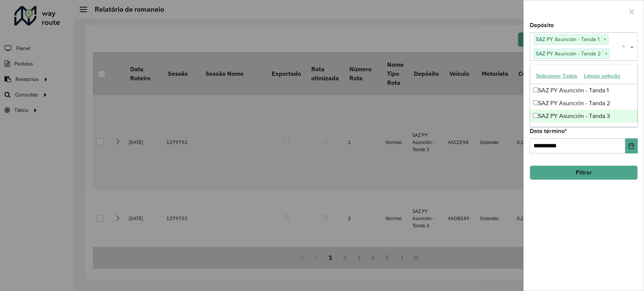 The width and height of the screenshot is (644, 291). Describe the element at coordinates (584, 116) in the screenshot. I see `div: SAZ PY Asunción - Tanda 3` at that location.